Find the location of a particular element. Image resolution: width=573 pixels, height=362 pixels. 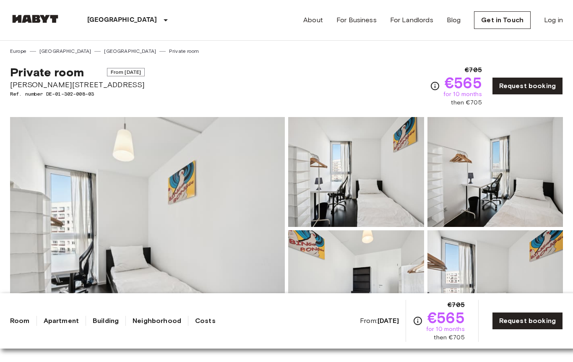

span: From: is located at coordinates (379, 321).